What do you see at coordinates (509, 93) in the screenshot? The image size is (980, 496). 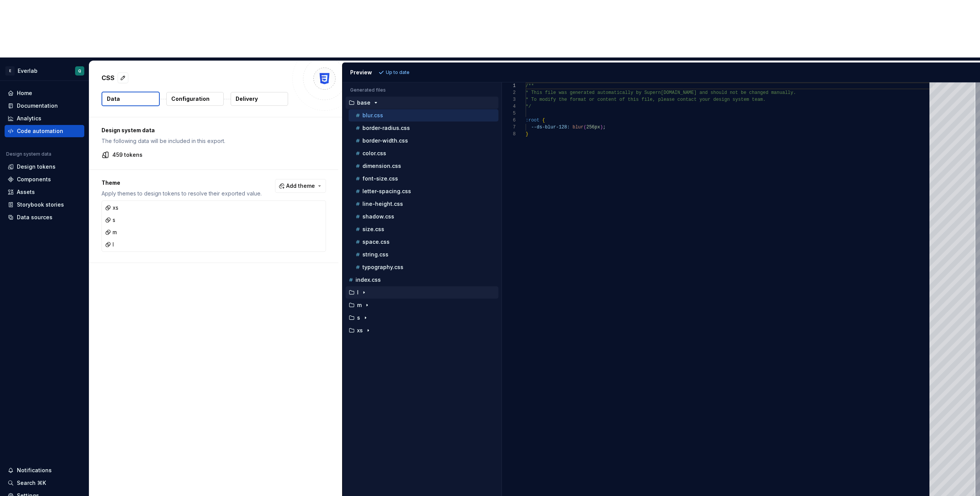 I see `div: 2` at bounding box center [509, 93].